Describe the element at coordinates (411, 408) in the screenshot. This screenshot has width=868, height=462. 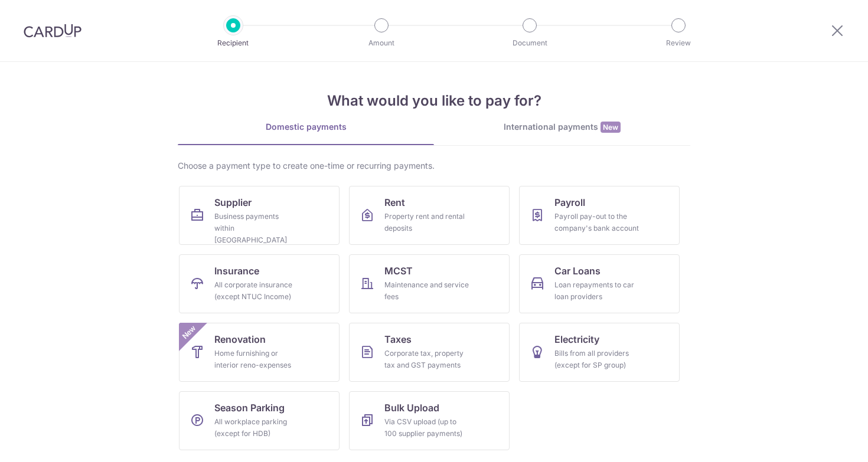
I see `span: Bulk Upload` at that location.